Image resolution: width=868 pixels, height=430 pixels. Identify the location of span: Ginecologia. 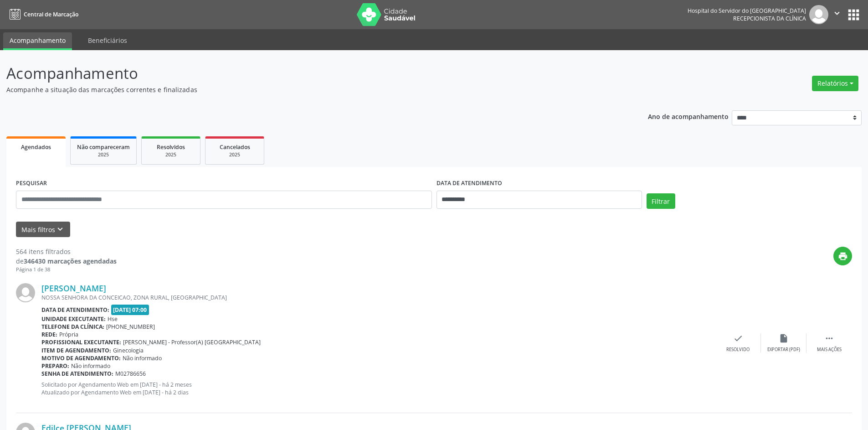
(128, 350).